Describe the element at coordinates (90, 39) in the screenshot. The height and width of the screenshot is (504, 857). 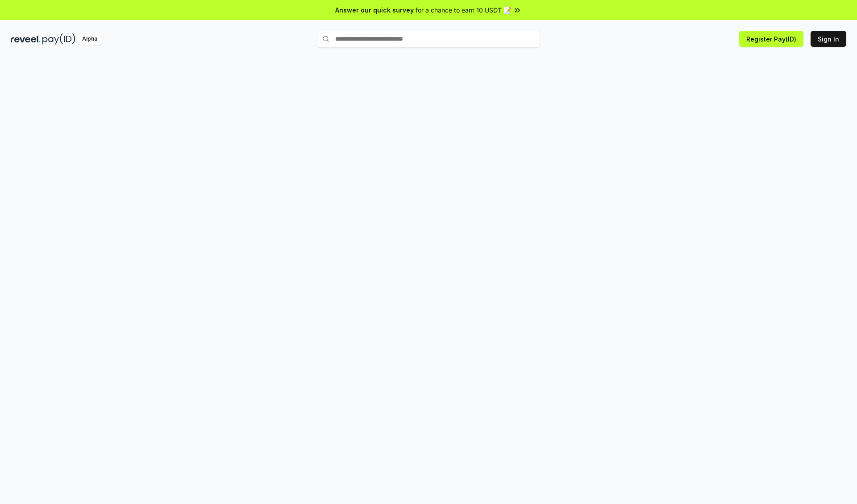
I see `div: Alpha` at that location.